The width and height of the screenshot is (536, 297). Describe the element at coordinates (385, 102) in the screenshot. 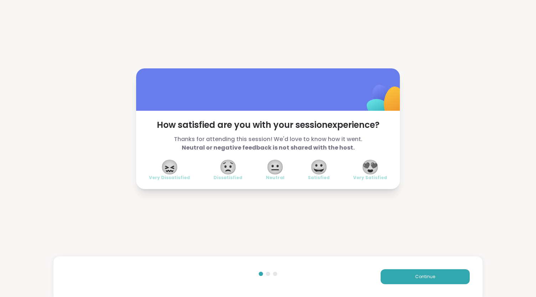

I see `img: ShareWell Logomark` at that location.